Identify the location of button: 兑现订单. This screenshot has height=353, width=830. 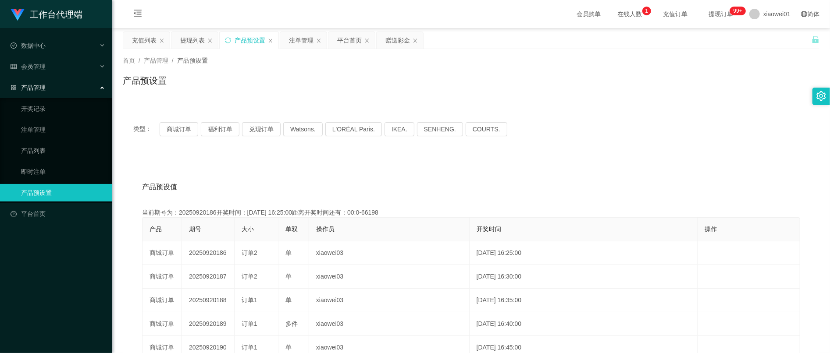
(261, 129).